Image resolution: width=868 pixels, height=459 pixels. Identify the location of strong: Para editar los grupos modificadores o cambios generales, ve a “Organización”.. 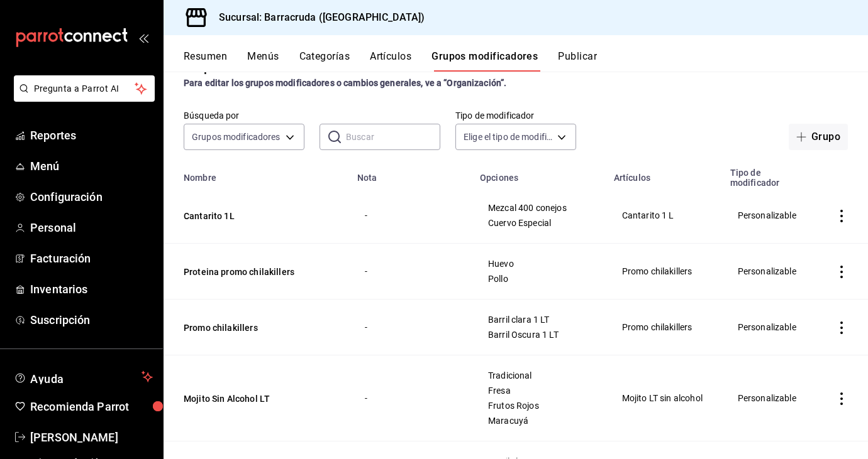
(344, 83).